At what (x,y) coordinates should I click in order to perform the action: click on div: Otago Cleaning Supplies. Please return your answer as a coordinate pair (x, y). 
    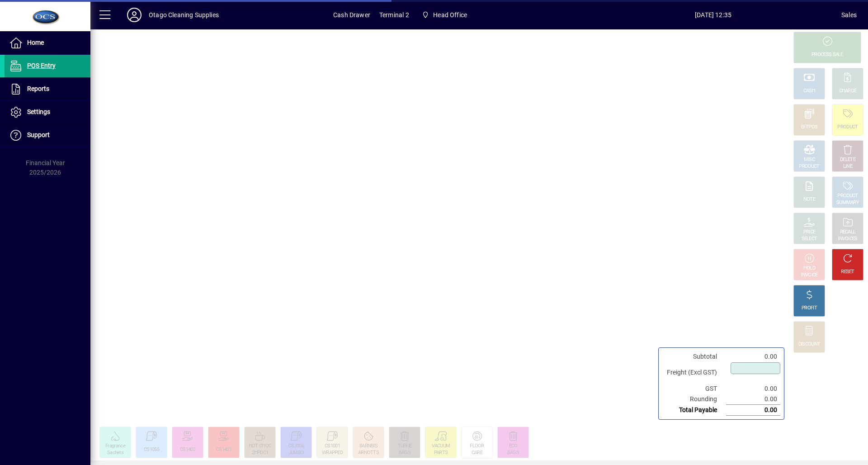
    Looking at the image, I should click on (183, 15).